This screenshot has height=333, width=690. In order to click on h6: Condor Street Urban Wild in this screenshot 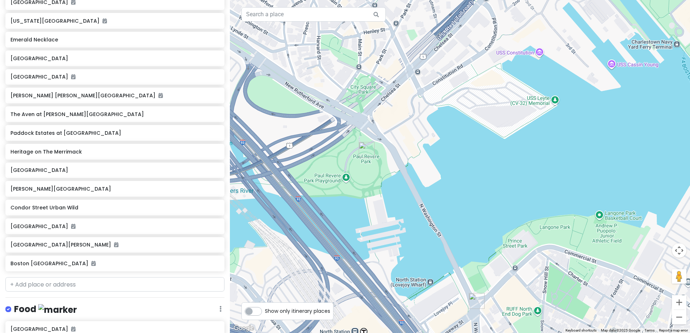, I will do `click(115, 208)`.